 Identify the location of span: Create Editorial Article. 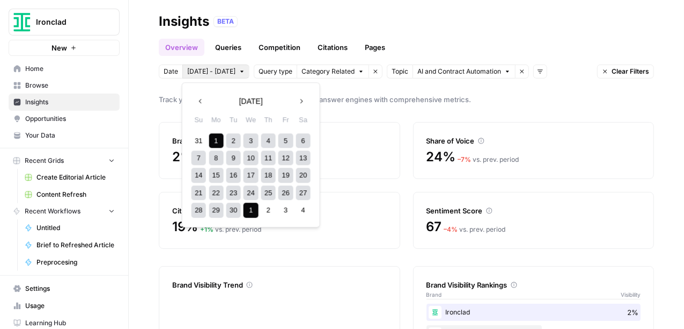
(76, 177).